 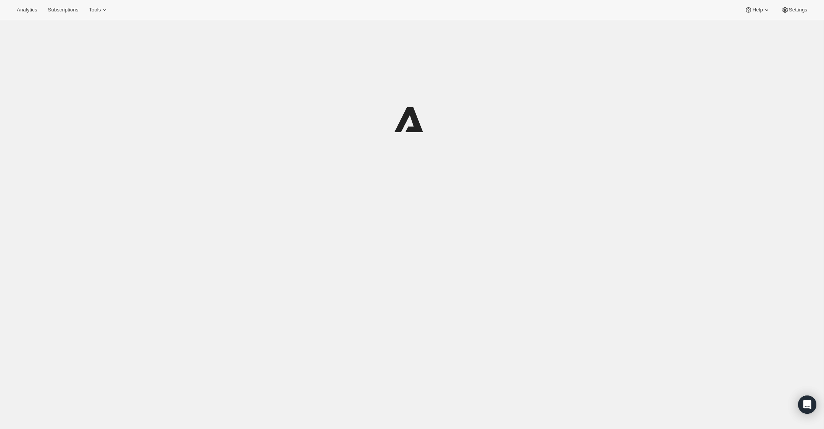 I want to click on span: Help, so click(x=757, y=10).